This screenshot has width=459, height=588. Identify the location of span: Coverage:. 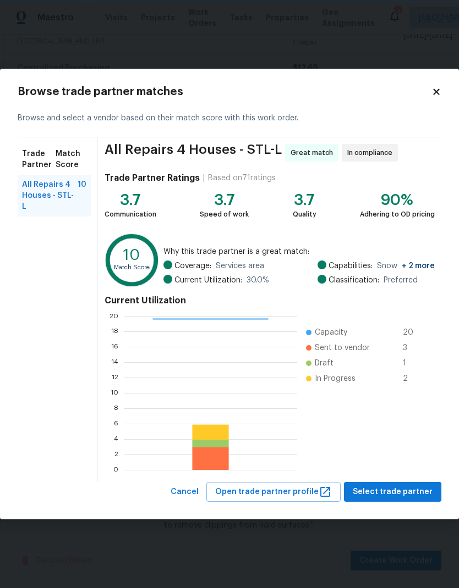
(192, 266).